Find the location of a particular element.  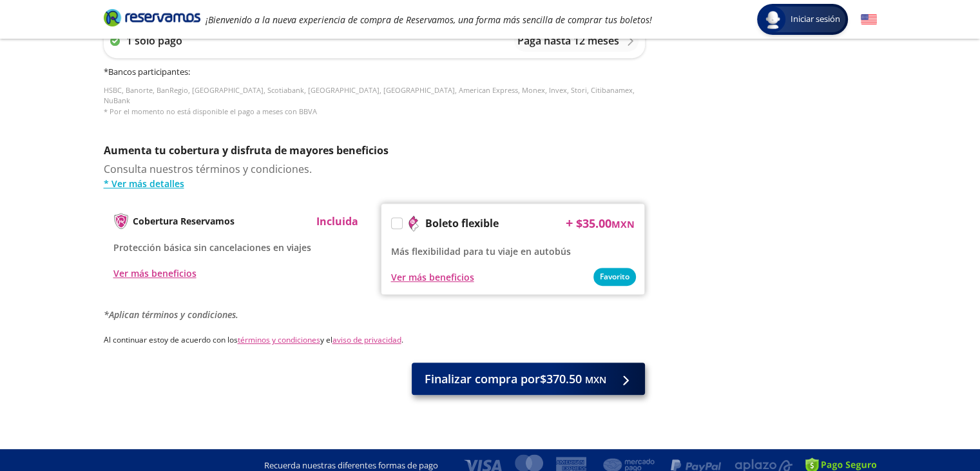

p: *Aplican términos y condiciones. is located at coordinates (375, 314).